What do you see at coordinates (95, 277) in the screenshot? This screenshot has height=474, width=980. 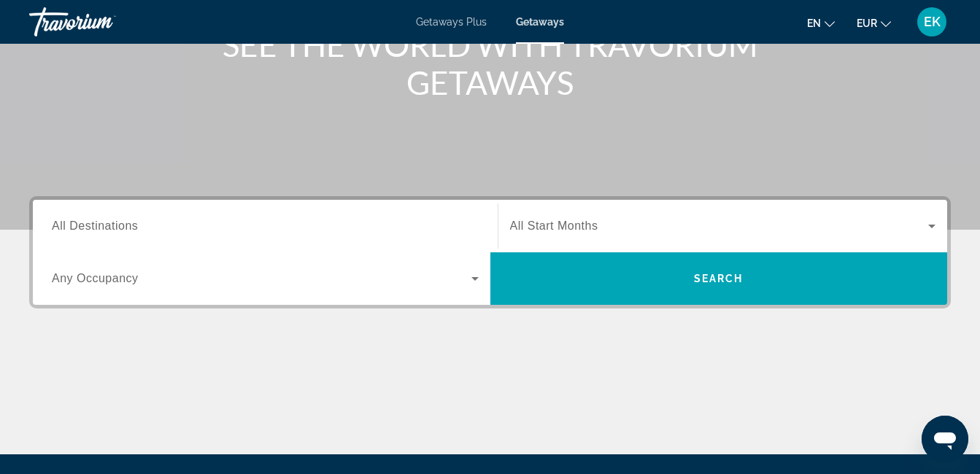 I see `span: Any Occupancy` at bounding box center [95, 277].